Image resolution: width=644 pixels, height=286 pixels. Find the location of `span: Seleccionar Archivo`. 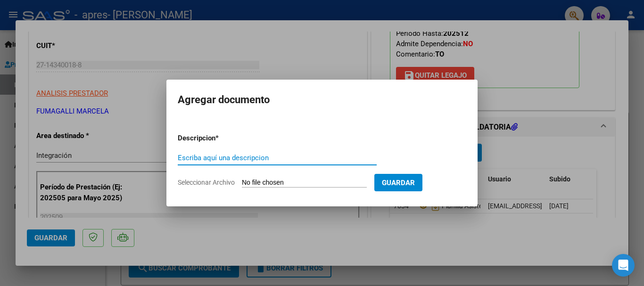

span: Seleccionar Archivo is located at coordinates (206, 182).